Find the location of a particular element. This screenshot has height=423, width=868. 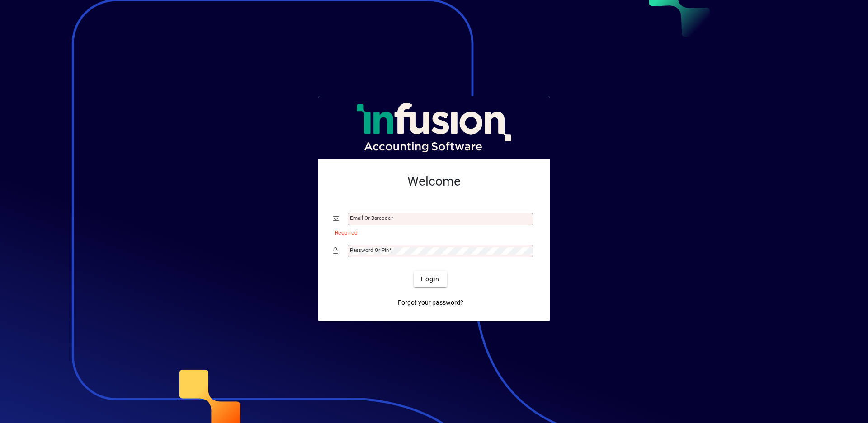

button: Login is located at coordinates (430, 279).